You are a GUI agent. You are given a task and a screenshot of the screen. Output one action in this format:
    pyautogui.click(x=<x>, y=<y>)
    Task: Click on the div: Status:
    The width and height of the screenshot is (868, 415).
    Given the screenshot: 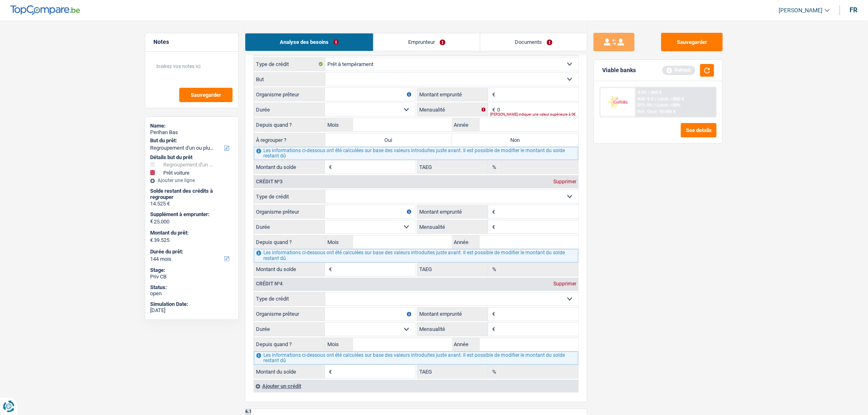 What is the action you would take?
    pyautogui.click(x=192, y=288)
    